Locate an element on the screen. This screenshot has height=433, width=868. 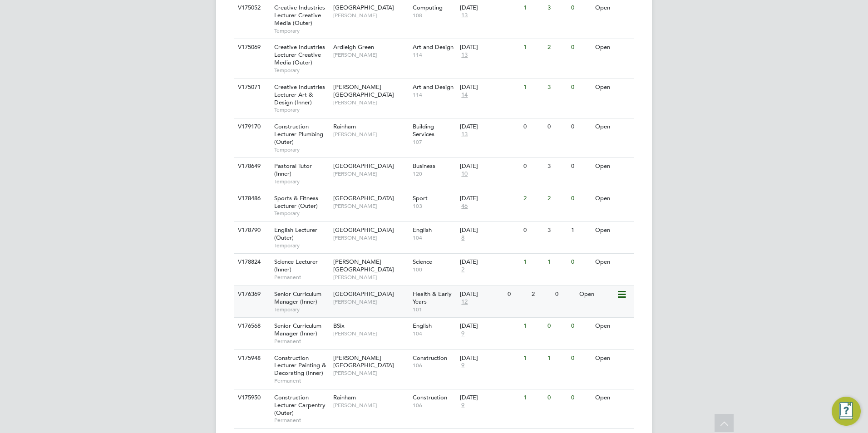
div: V178824 is located at coordinates (251, 262).